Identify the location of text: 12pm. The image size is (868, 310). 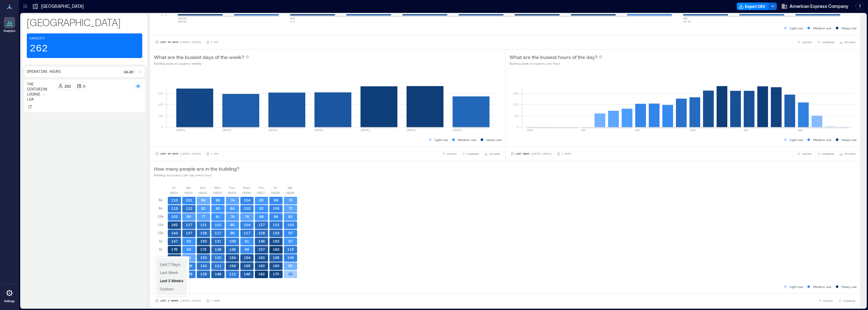
(693, 130).